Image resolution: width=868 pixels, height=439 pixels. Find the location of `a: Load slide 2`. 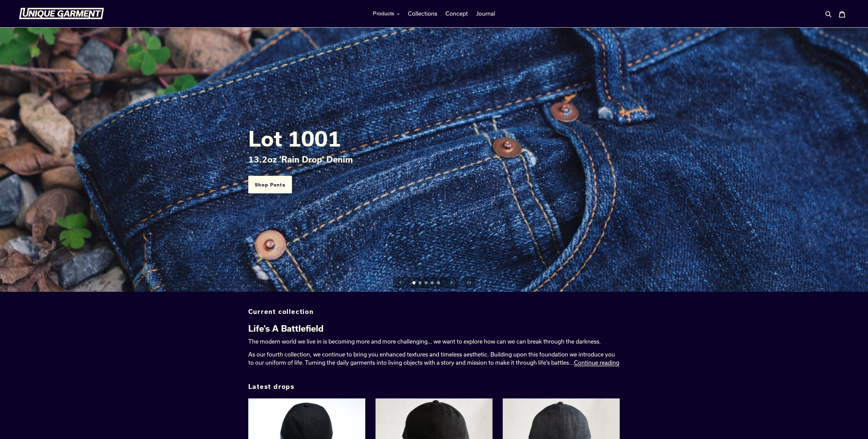

a: Load slide 2 is located at coordinates (421, 284).